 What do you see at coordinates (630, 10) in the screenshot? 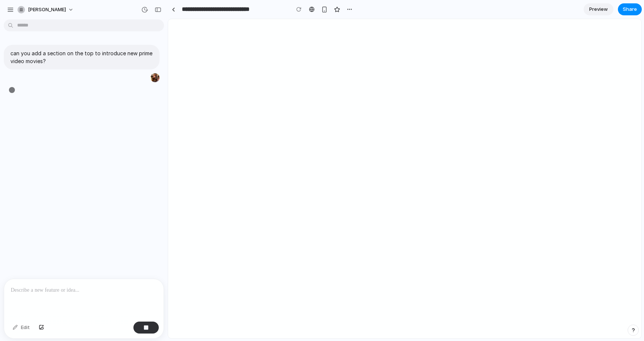
I see `span: Share` at bounding box center [630, 10].